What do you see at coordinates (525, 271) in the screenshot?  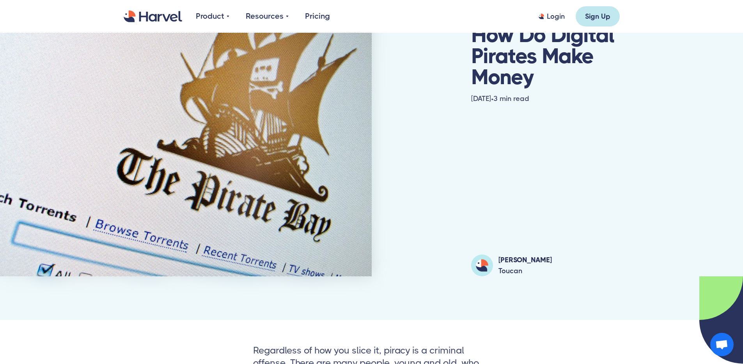 I see `div: Toucan` at bounding box center [525, 271].